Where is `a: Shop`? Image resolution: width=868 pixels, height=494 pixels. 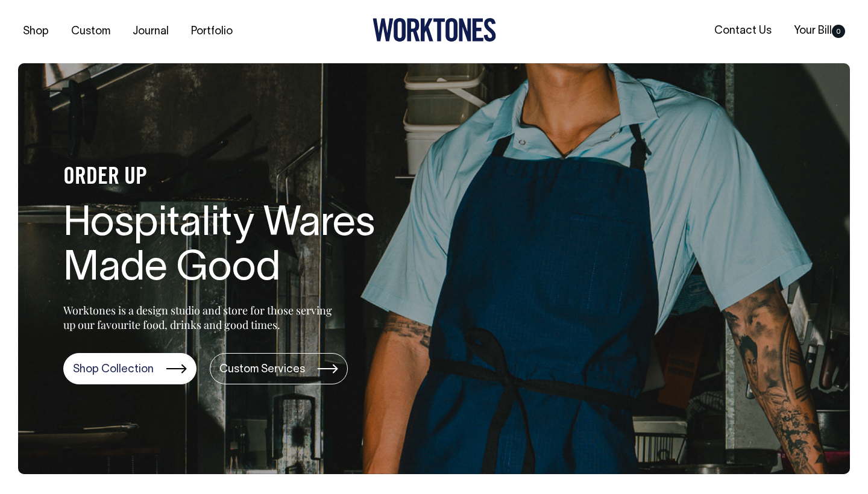
a: Shop is located at coordinates (36, 31).